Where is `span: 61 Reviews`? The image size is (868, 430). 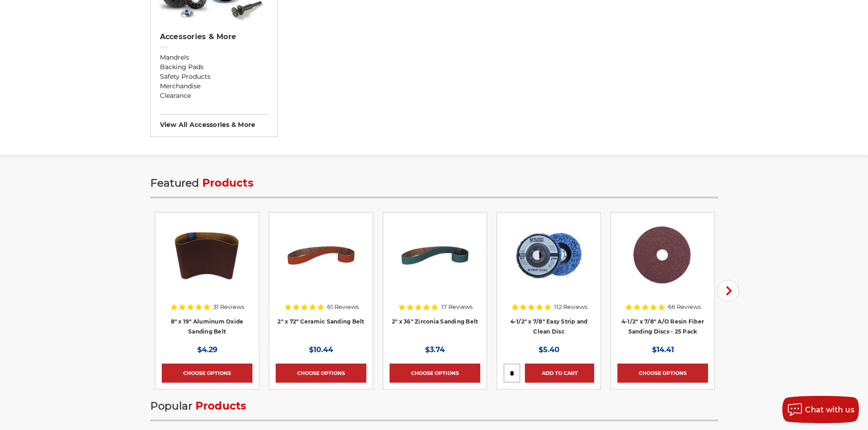
span: 61 Reviews is located at coordinates (343, 307).